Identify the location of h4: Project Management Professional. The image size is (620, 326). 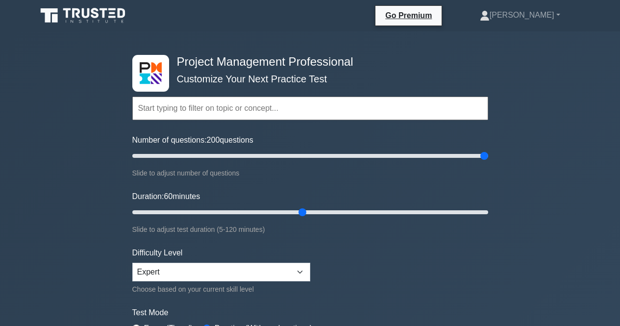
(306, 62).